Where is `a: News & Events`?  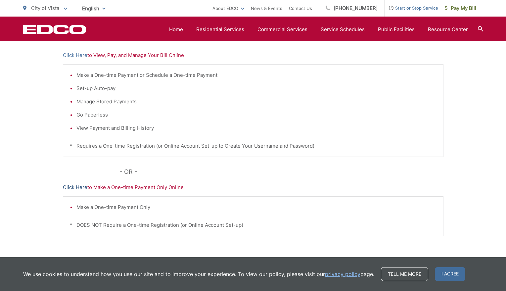
a: News & Events is located at coordinates (267, 8).